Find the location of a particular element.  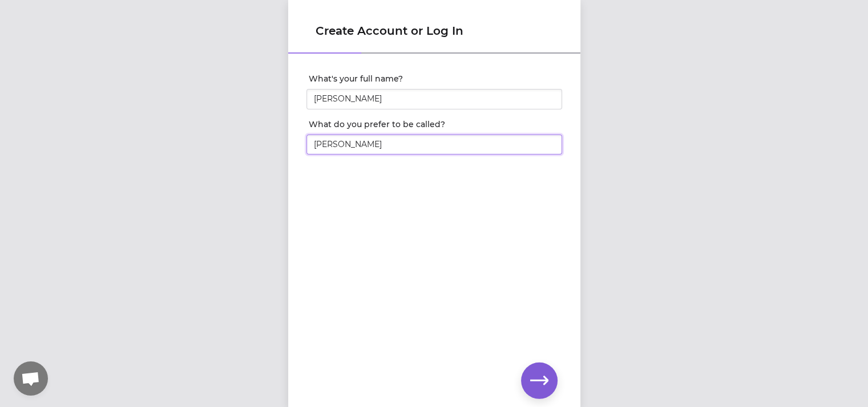

input: Robbie is located at coordinates (434, 144).